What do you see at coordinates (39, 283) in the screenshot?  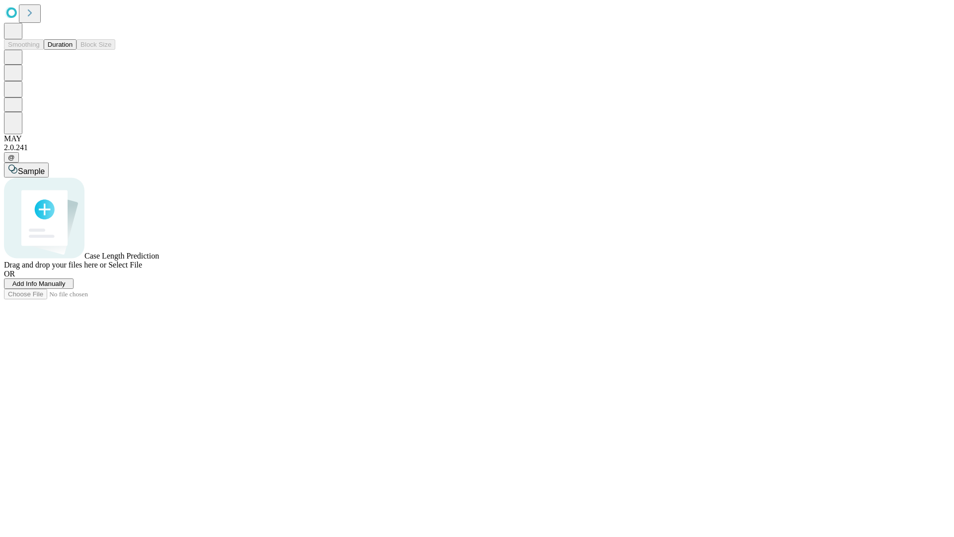 I see `span: Add Info Manually` at bounding box center [39, 283].